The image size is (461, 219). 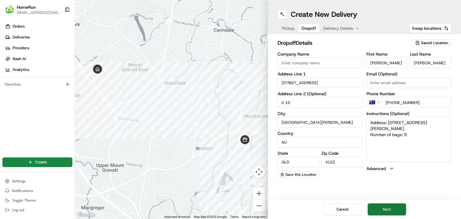 I want to click on input: Enter company name, so click(x=320, y=63).